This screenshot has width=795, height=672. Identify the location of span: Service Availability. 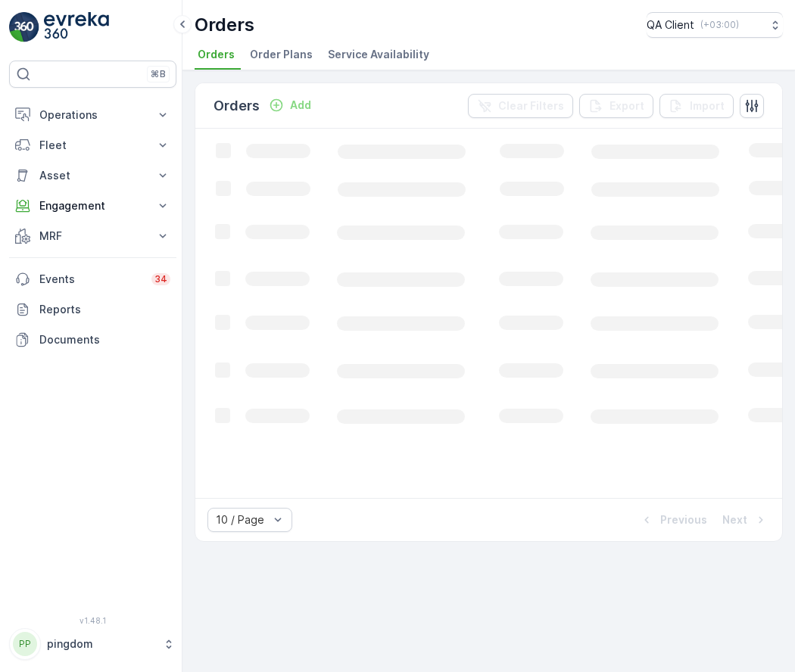
(378, 55).